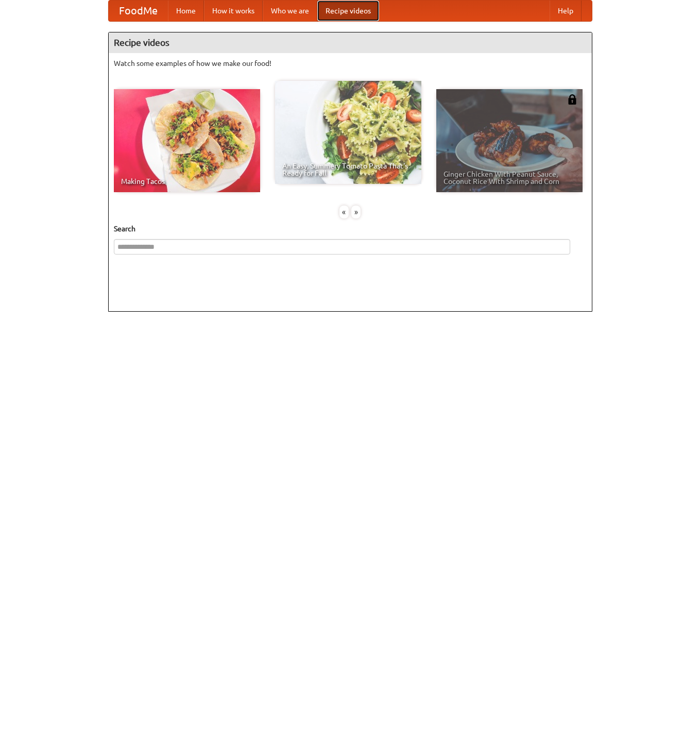 This screenshot has width=700, height=729. I want to click on a: Recipe videos, so click(348, 11).